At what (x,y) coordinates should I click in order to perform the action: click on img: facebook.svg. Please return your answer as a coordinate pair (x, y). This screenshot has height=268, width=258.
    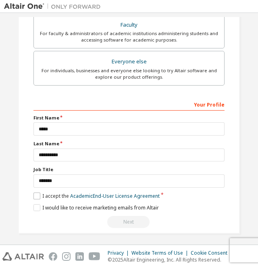
    Looking at the image, I should click on (53, 256).